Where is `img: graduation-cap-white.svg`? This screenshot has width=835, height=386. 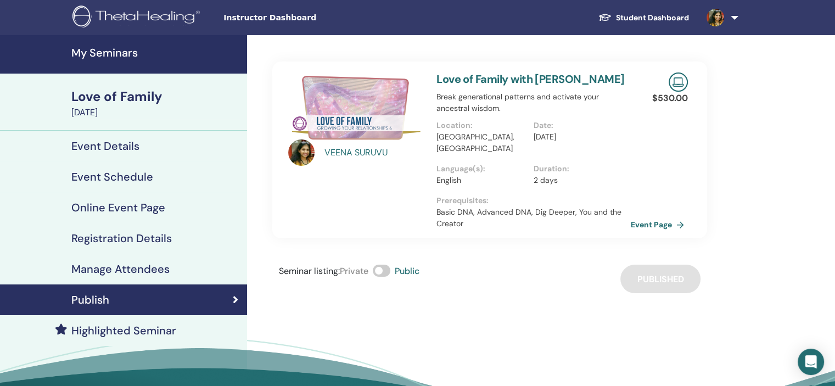 img: graduation-cap-white.svg is located at coordinates (605, 17).